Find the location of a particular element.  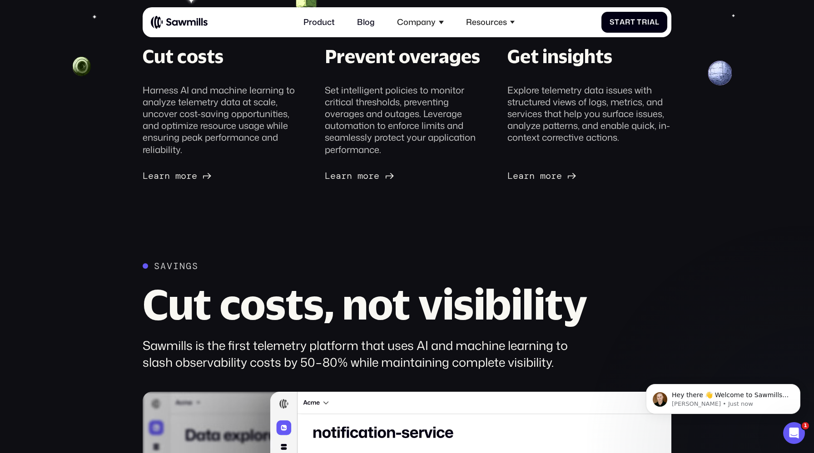

span: l is located at coordinates (657, 22).